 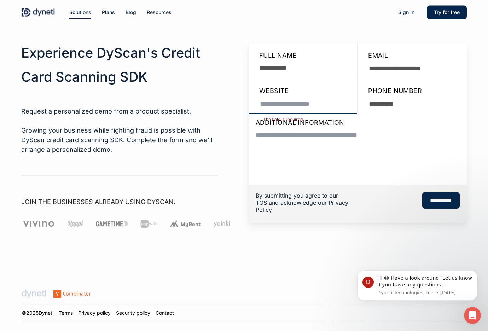 What do you see at coordinates (71, 26) in the screenshot?
I see `div: message notification from Dyneti Technologies, Inc., 6d ago. Hi 😀­­­­ Have a look around! Let us ...` at bounding box center [71, 26].